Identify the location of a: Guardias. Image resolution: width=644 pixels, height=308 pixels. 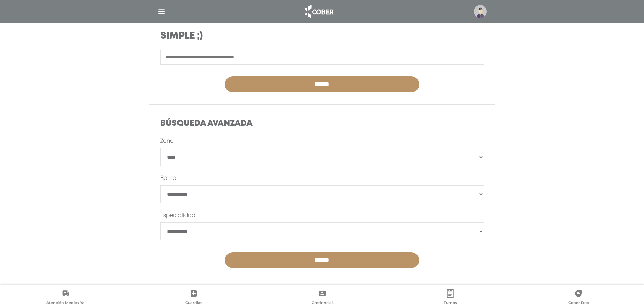
(194, 298).